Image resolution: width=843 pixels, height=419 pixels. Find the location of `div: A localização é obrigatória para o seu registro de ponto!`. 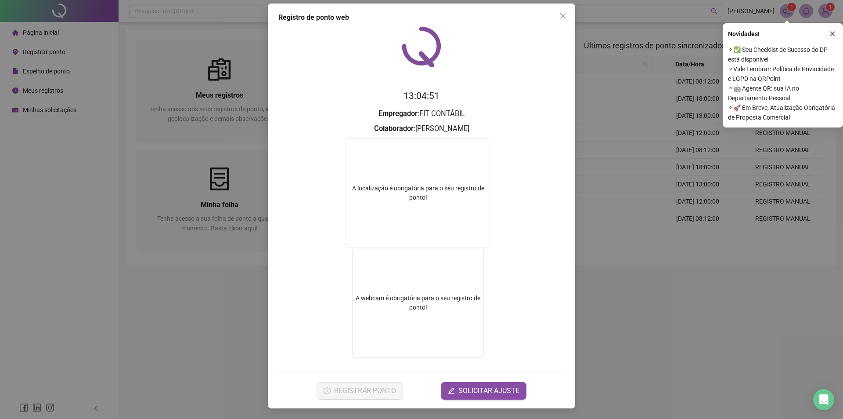

div: A localização é obrigatória para o seu registro de ponto! is located at coordinates (418, 193).